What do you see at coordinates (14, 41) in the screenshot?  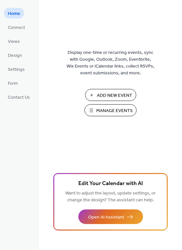 I see `a: Views` at bounding box center [14, 41].